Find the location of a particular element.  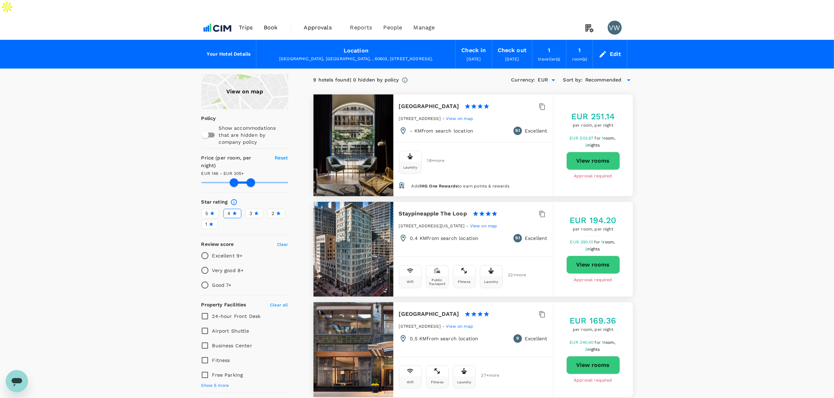

div: Location is located at coordinates (356, 51).